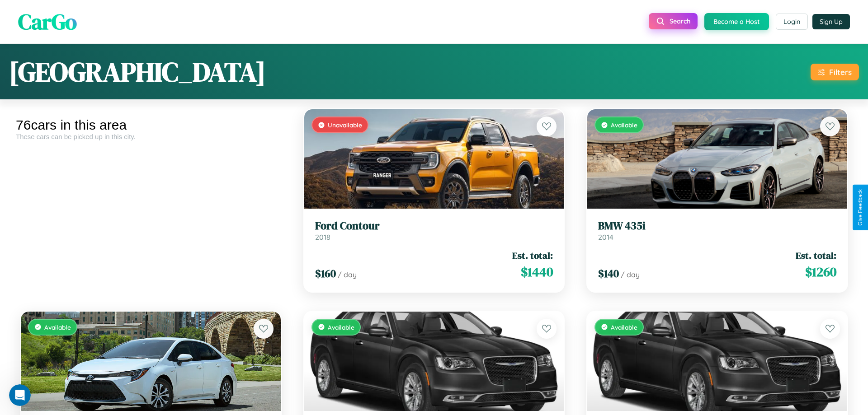 This screenshot has width=868, height=415. Describe the element at coordinates (736, 21) in the screenshot. I see `button: Become a Host` at that location.